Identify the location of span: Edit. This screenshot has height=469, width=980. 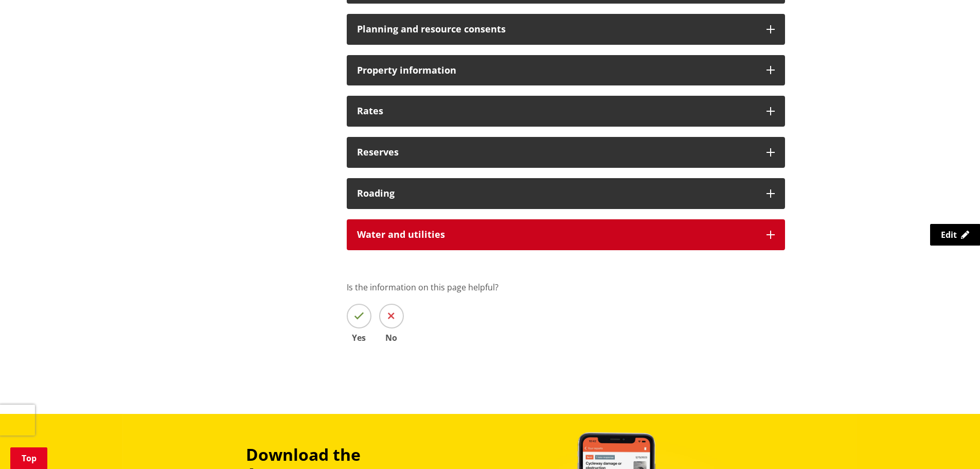
(949, 235).